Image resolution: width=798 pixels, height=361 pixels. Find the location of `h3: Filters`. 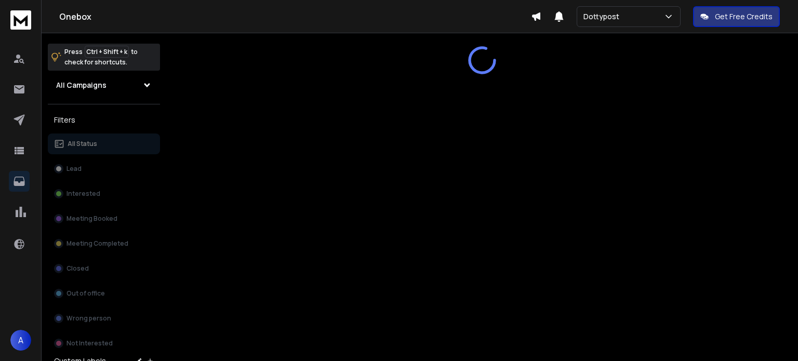

h3: Filters is located at coordinates (104, 120).